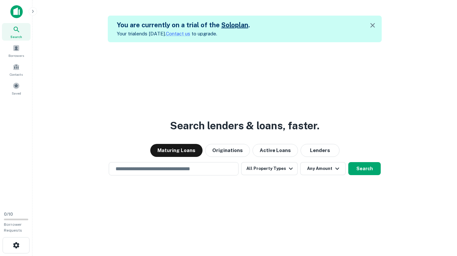  What do you see at coordinates (16, 93) in the screenshot?
I see `span: Saved` at bounding box center [16, 93].